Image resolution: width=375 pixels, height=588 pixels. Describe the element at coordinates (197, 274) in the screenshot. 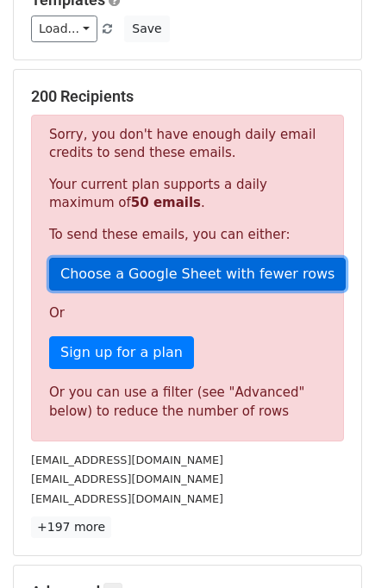

I see `a: Choose a Google Sheet with fewer rows` at that location.